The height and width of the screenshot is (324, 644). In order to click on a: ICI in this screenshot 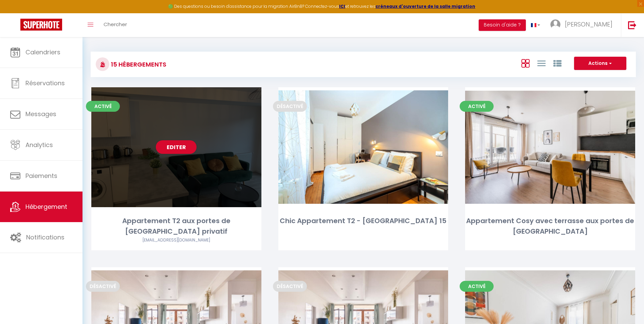, I will do `click(342, 6)`.